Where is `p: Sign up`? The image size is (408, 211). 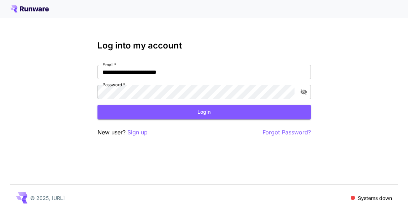 p: Sign up is located at coordinates (137, 132).